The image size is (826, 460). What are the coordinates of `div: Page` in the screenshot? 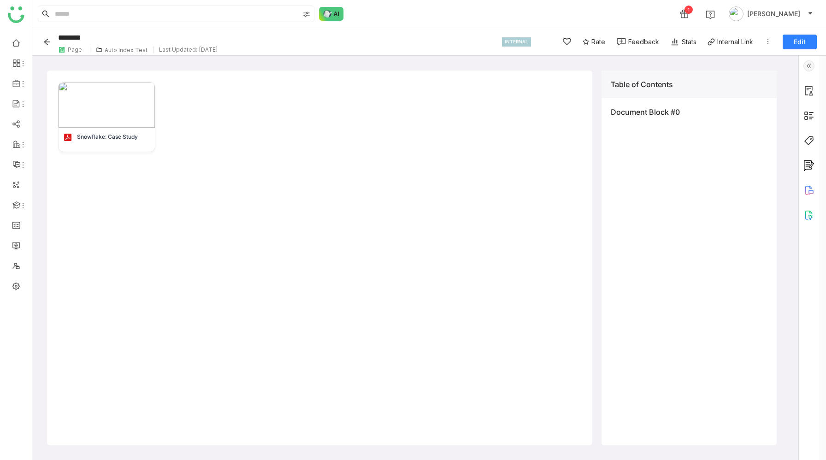 It's located at (75, 49).